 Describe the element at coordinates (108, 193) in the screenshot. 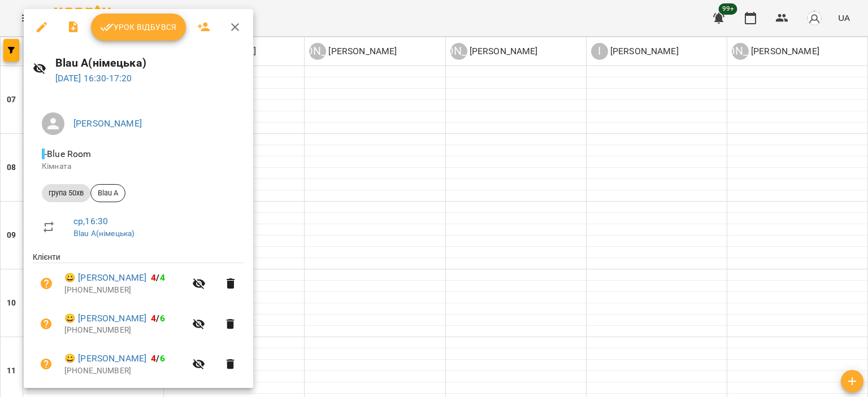

I see `div: Blau A` at that location.